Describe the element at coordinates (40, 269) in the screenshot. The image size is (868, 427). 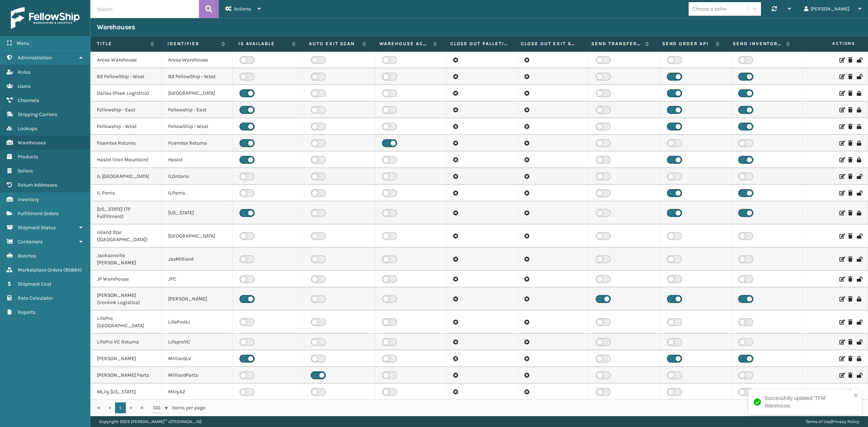
I see `span: Marketplace Orders` at that location.